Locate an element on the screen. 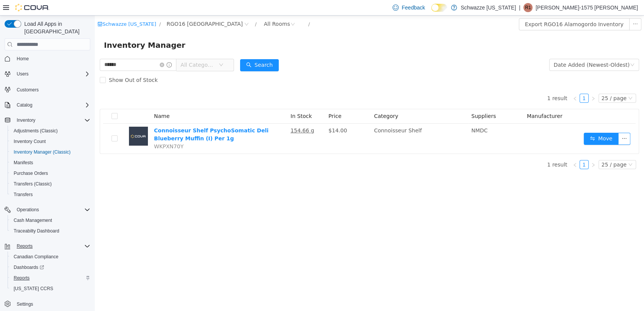  input: Dark Mode is located at coordinates (439, 8).